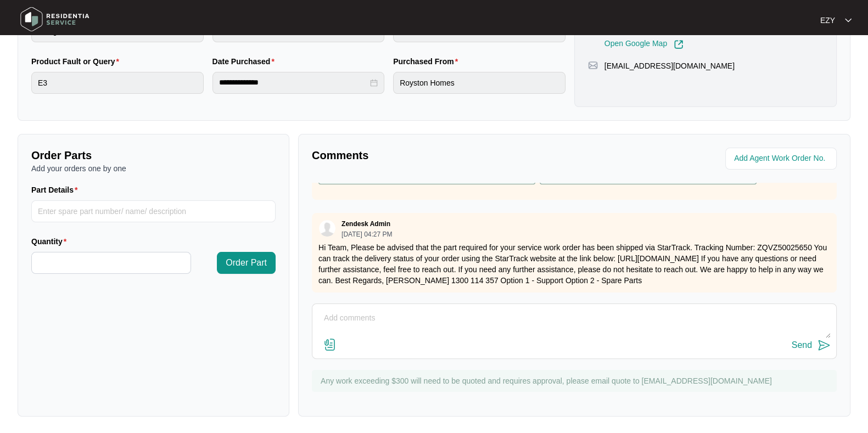  Describe the element at coordinates (644, 45) in the screenshot. I see `a: Open Google Map` at that location.